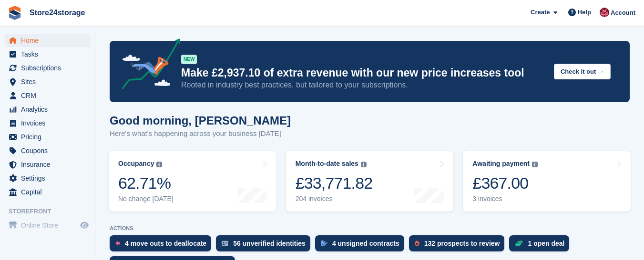 This screenshot has height=260, width=644. What do you see at coordinates (604, 13) in the screenshot?
I see `img: Mandy Huges` at bounding box center [604, 13].